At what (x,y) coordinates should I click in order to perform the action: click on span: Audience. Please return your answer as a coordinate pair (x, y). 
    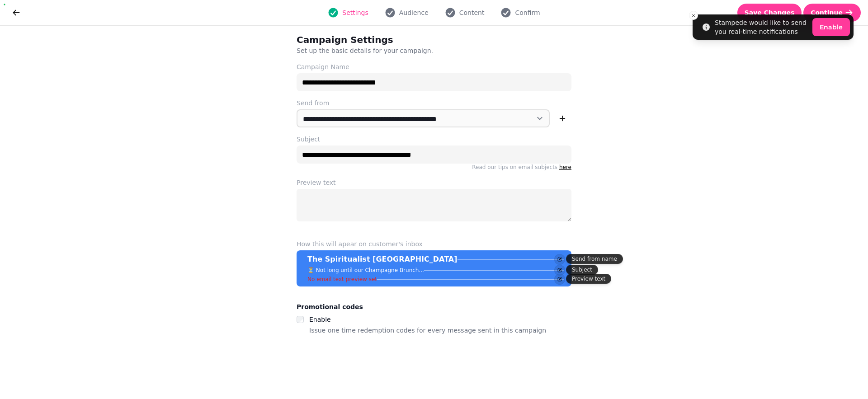
    Looking at the image, I should click on (414, 12).